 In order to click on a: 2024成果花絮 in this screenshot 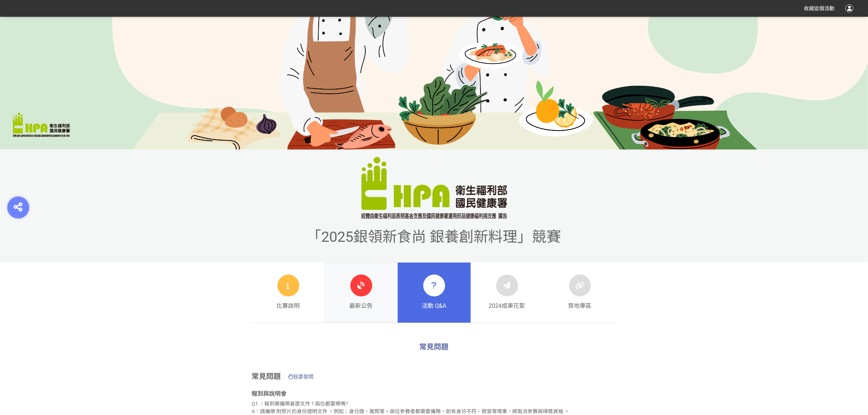, I will do `click(507, 293)`.